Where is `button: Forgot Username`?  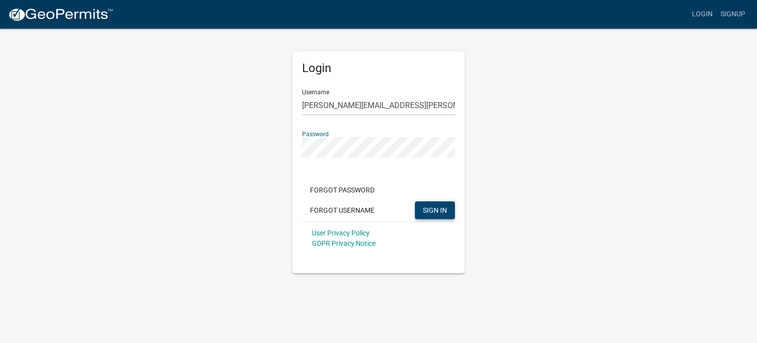 button: Forgot Username is located at coordinates (342, 210).